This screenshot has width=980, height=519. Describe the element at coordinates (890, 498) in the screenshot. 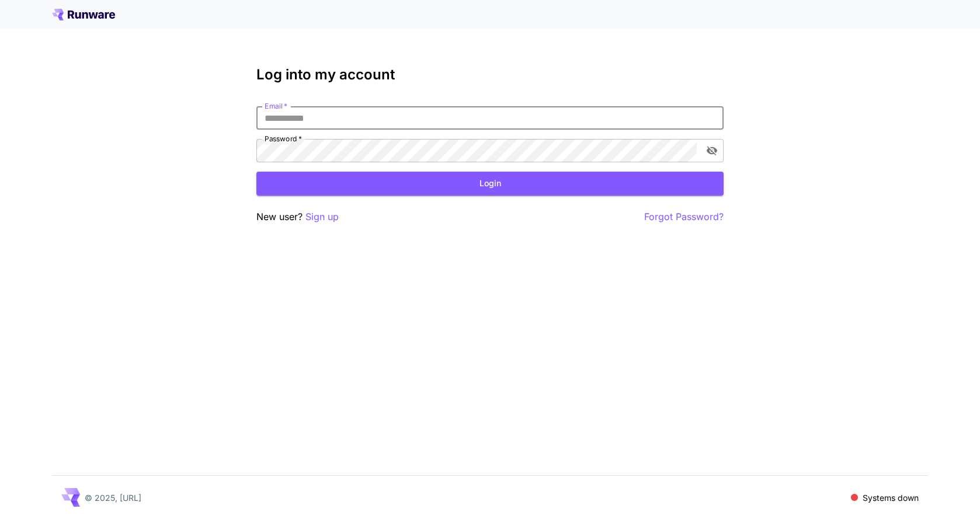

I see `p: Systems down` at that location.